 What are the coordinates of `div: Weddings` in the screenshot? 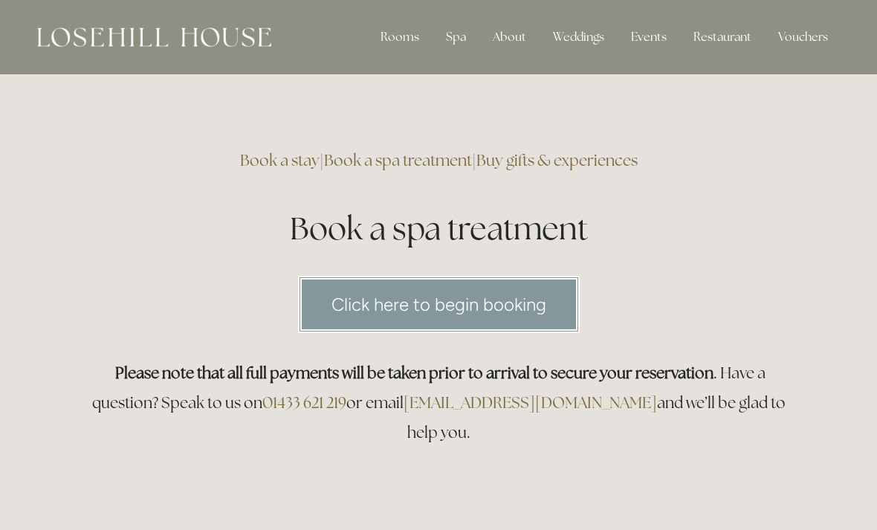 It's located at (578, 37).